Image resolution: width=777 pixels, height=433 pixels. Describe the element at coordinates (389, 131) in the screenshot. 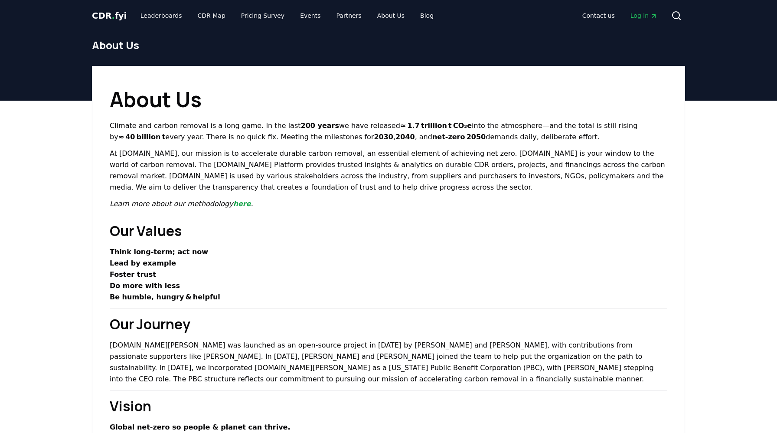

I see `p: Climate and carbon removal is a long game. In the last we have released into the atmosphere—and t...` at that location.